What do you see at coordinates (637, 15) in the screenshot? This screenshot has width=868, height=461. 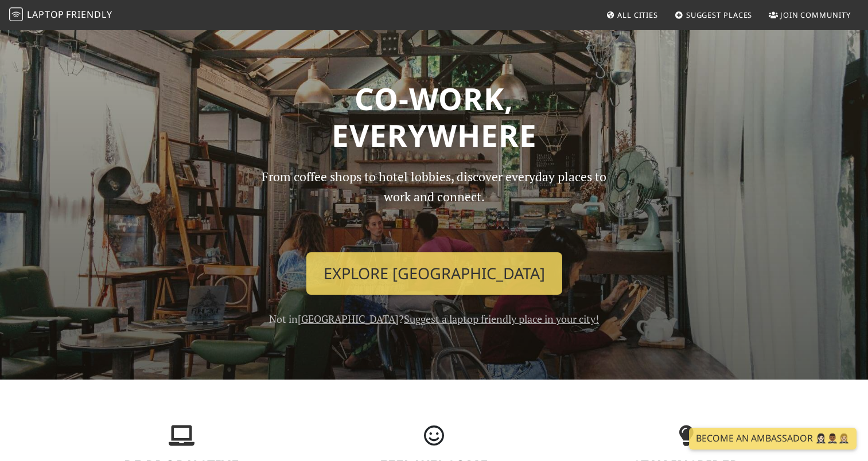 I see `span: All Cities` at bounding box center [637, 15].